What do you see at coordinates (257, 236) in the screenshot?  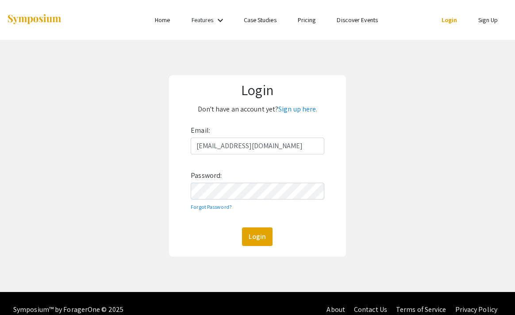 I see `button: Login` at bounding box center [257, 236].